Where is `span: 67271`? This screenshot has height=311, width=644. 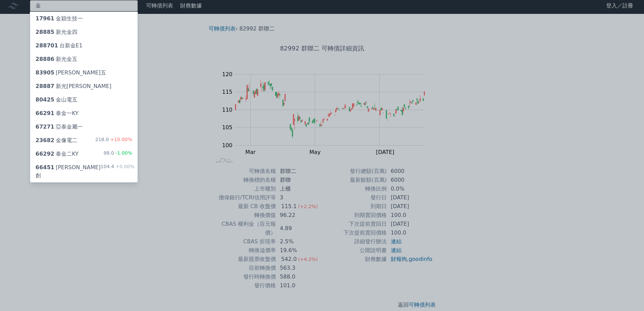
span: 67271 is located at coordinates (45, 127).